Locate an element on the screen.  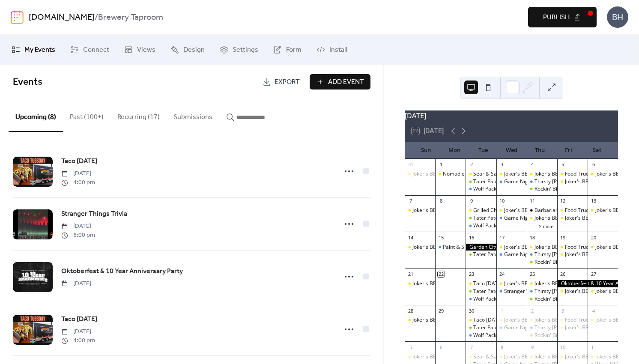
div: Stranger Things Trivia is located at coordinates (511, 291).